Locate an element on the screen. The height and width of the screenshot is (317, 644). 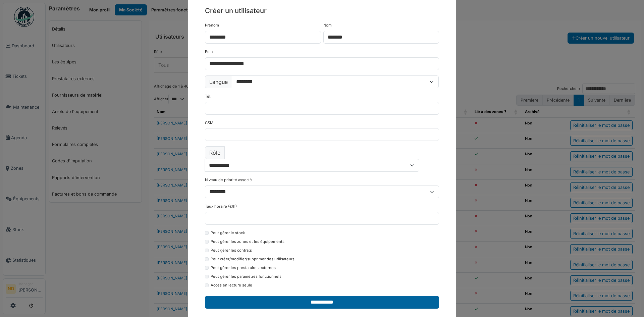
label: GSM is located at coordinates (209, 123).